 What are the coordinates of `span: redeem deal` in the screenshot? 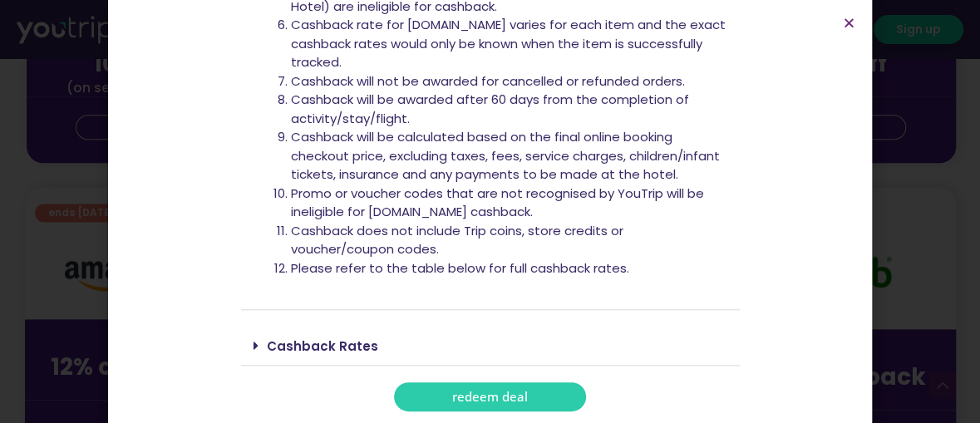 It's located at (490, 397).